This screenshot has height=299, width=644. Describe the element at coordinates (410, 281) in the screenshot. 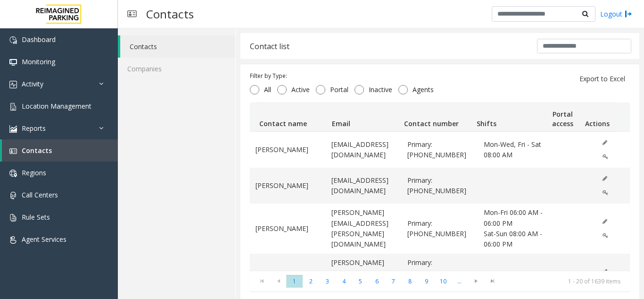

I see `span: Page 8` at that location.